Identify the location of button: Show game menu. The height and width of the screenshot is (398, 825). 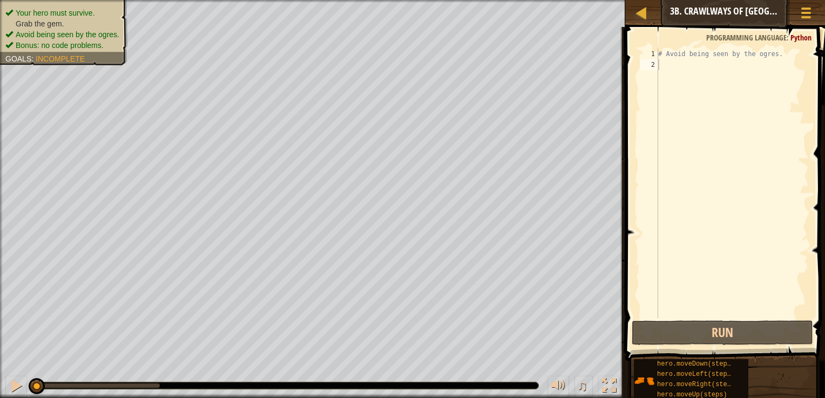
(806, 15).